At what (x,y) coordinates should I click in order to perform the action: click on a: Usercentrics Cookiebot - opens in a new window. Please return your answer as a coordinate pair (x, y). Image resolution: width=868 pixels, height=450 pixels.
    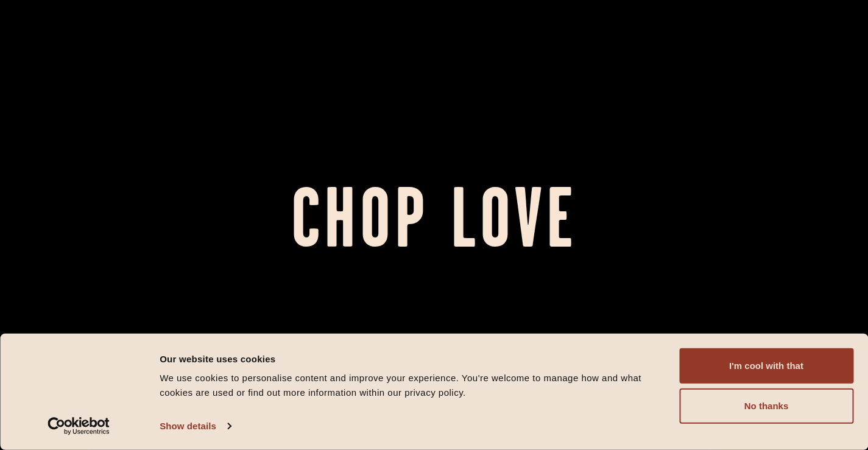
    Looking at the image, I should click on (79, 426).